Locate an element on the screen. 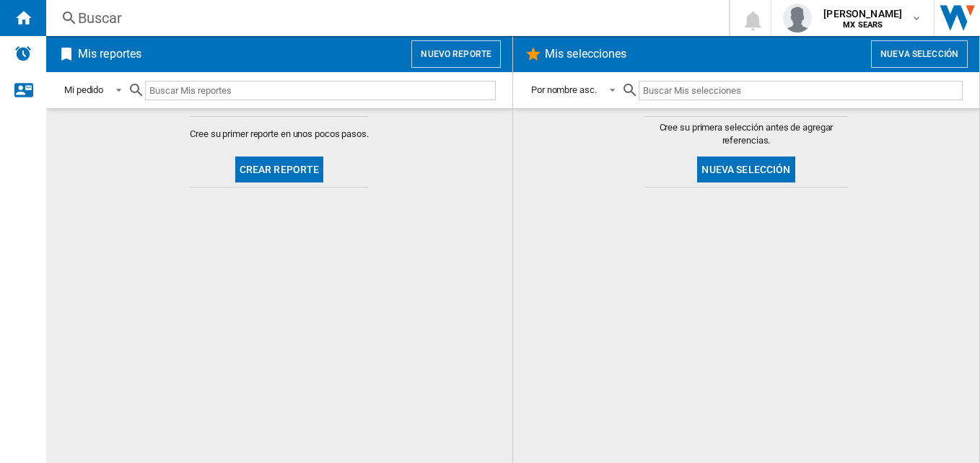 This screenshot has width=980, height=463. input: Buscar Mis selecciones is located at coordinates (800, 90).